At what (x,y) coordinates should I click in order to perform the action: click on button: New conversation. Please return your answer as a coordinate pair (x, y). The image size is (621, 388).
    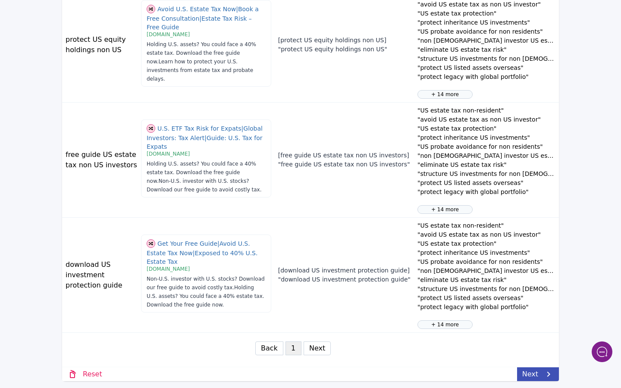
    Looking at the image, I should click on (86, 109).